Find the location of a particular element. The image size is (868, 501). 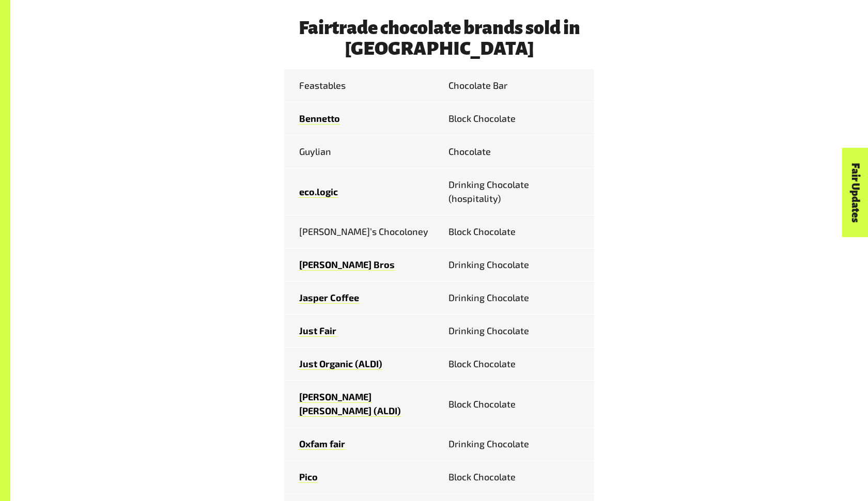

a: eco.logic is located at coordinates (319, 191).